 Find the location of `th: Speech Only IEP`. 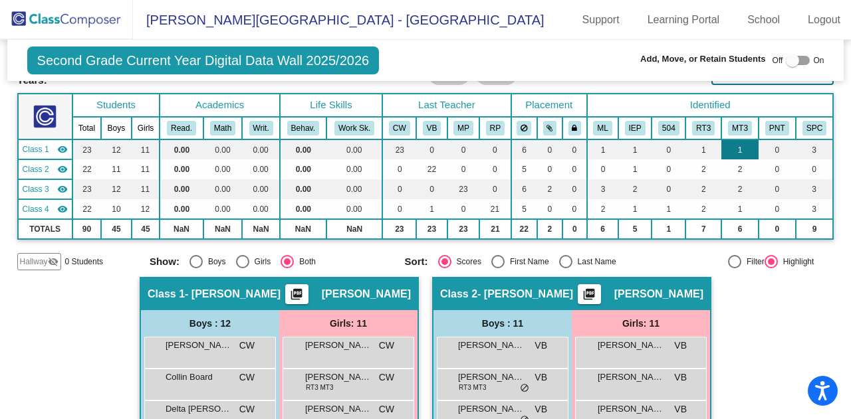

th: Speech Only IEP is located at coordinates (814, 128).